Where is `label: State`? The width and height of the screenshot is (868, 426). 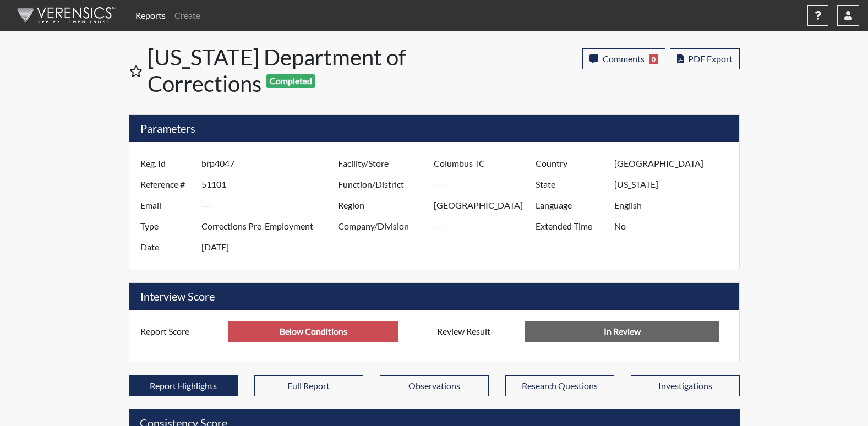
label: State is located at coordinates (571, 184).